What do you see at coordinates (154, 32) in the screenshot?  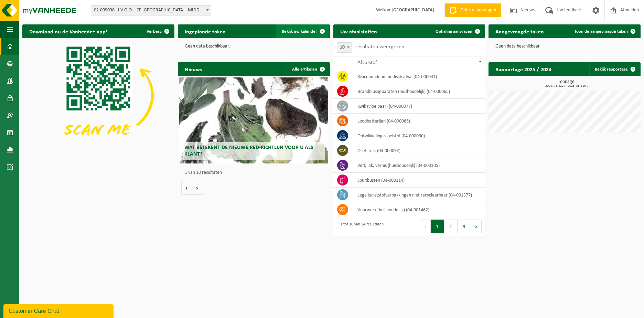 I see `span: Verberg` at bounding box center [154, 32].